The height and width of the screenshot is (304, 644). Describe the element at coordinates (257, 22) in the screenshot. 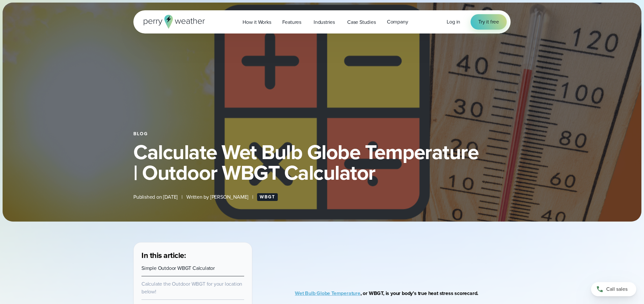

I see `span: How it Works` at that location.